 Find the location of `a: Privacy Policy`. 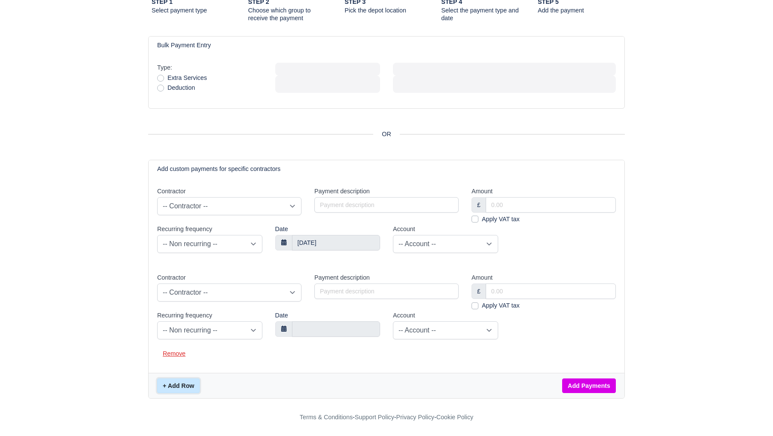

a: Privacy Policy is located at coordinates (415, 417).